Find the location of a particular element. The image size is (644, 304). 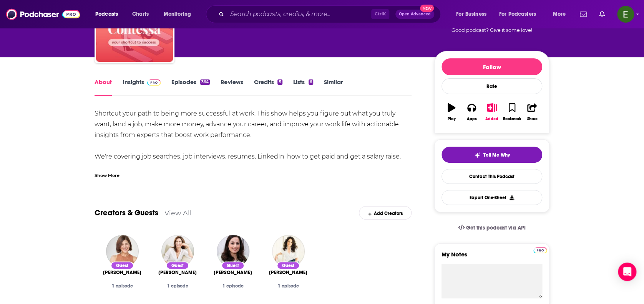

img: Farnoosh Torabi is located at coordinates (233, 251).